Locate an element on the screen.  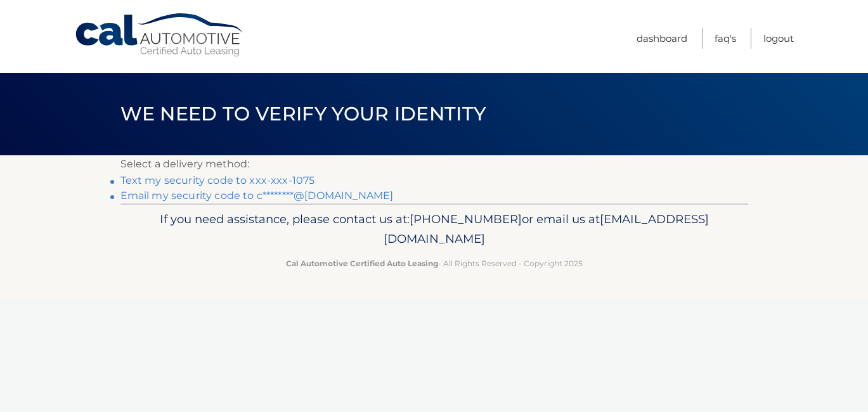
strong: Cal Automotive Certified Auto Leasing is located at coordinates (362, 264).